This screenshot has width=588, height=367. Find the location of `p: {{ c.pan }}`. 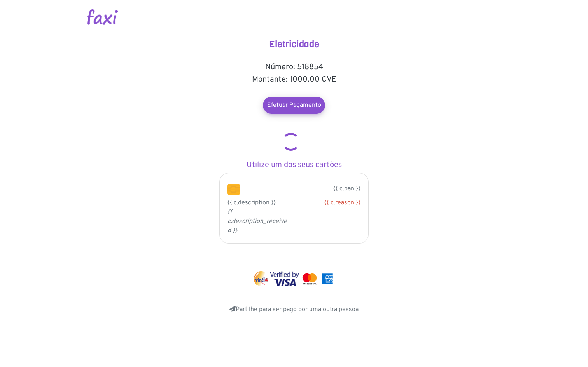

p: {{ c.pan }} is located at coordinates (306, 189).